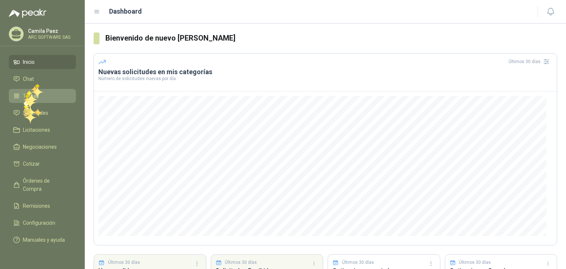  What do you see at coordinates (31, 164) in the screenshot?
I see `span: Cotizar` at bounding box center [31, 164].